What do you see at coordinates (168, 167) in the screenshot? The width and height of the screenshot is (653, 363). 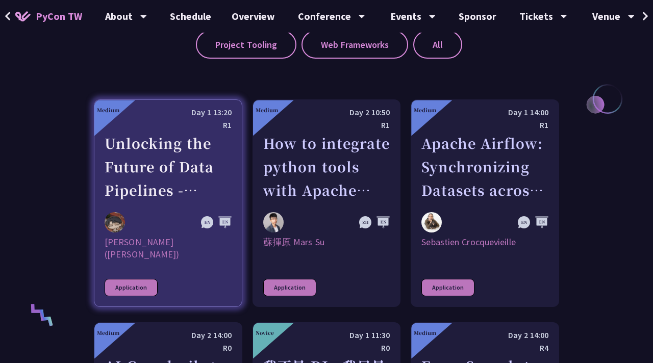 I see `div: Unlocking the Future of Data Pipelines - Apache Airflow 3` at bounding box center [168, 167].